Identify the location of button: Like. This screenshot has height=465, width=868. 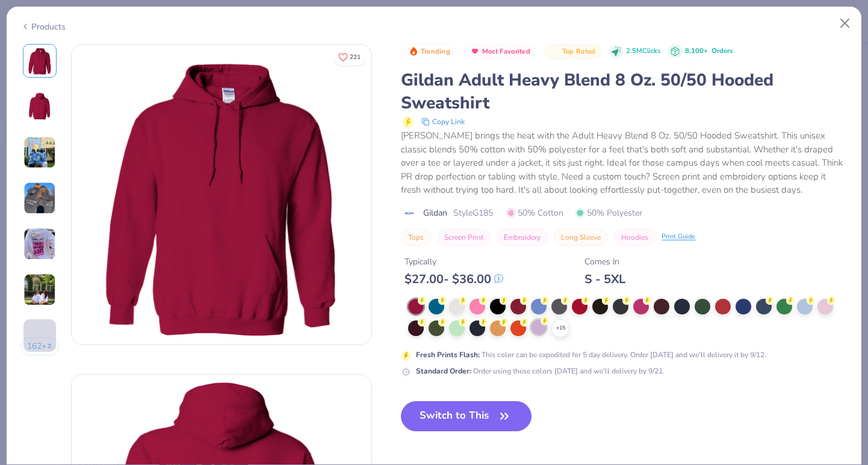
(349, 57).